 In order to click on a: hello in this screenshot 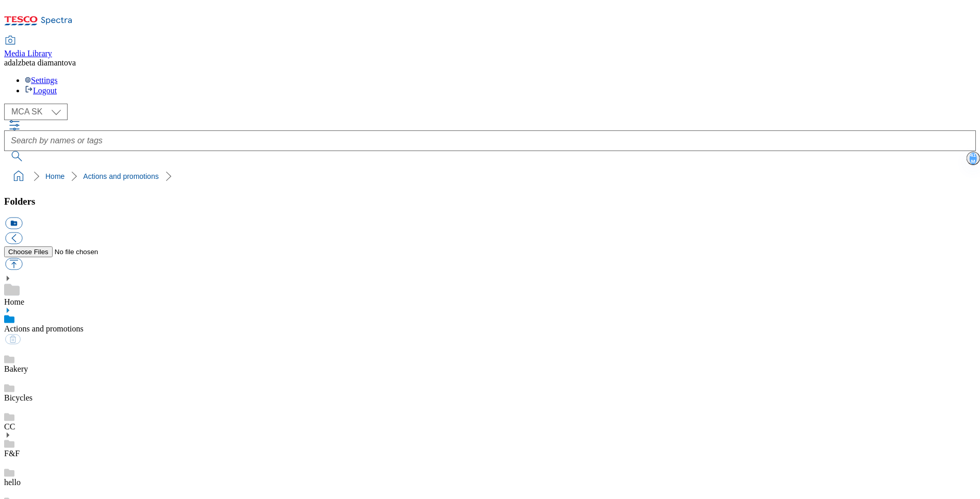, I will do `click(12, 482)`.